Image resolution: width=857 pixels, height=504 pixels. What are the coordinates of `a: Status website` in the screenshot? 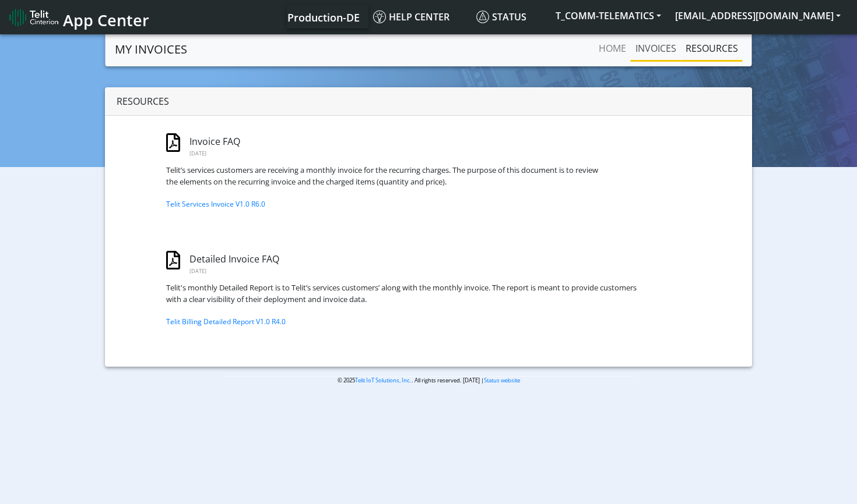 It's located at (502, 380).